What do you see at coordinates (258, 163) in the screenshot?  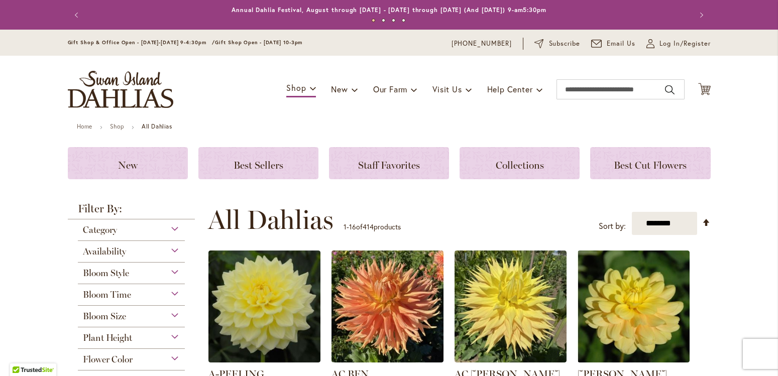 I see `a: Best Sellers` at bounding box center [258, 163].